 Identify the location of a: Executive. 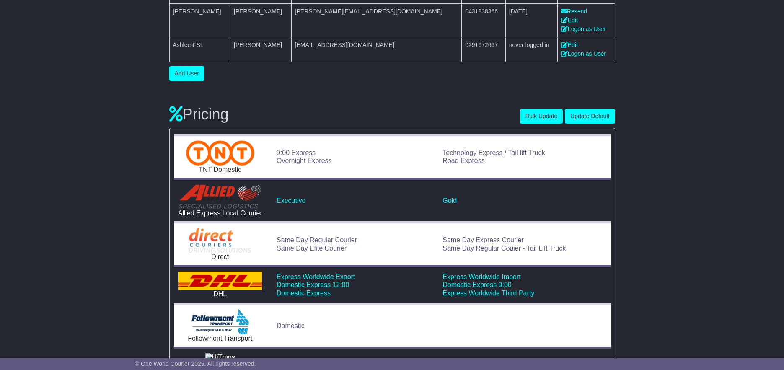
(291, 200).